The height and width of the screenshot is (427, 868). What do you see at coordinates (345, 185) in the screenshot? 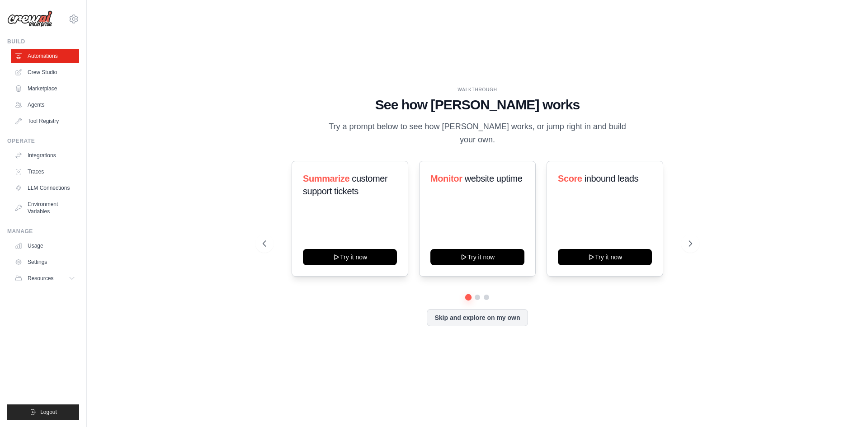
I see `span: customer support tickets` at bounding box center [345, 185].